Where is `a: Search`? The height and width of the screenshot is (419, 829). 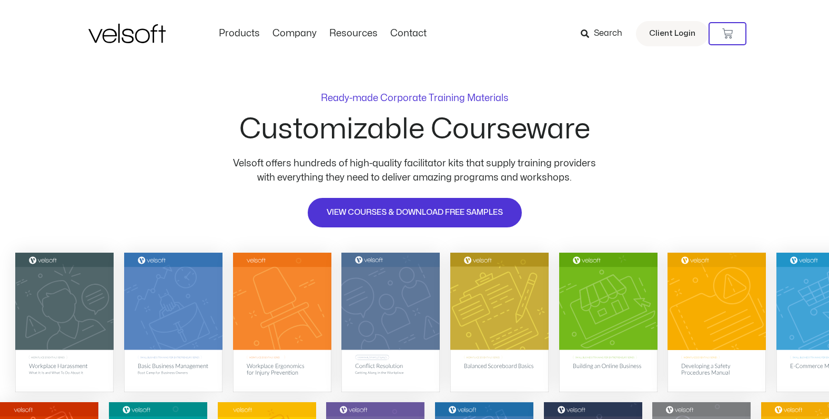 a: Search is located at coordinates (605, 34).